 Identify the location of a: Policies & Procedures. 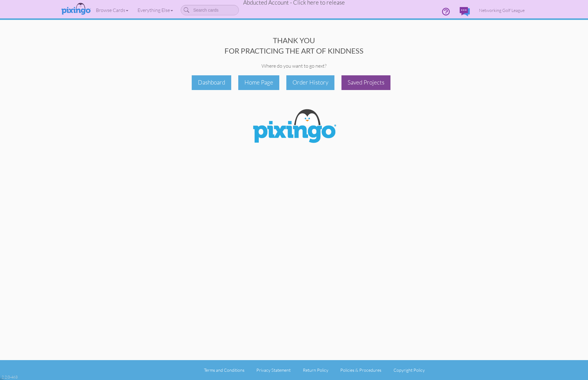
(360, 370).